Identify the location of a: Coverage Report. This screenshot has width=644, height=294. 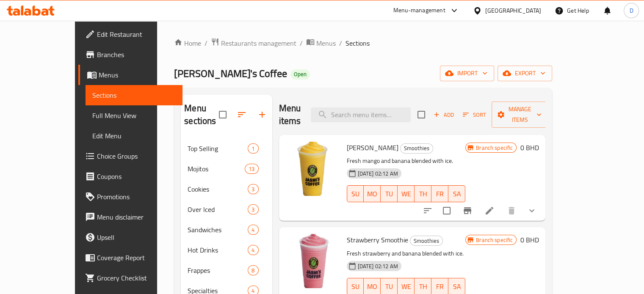
(130, 258).